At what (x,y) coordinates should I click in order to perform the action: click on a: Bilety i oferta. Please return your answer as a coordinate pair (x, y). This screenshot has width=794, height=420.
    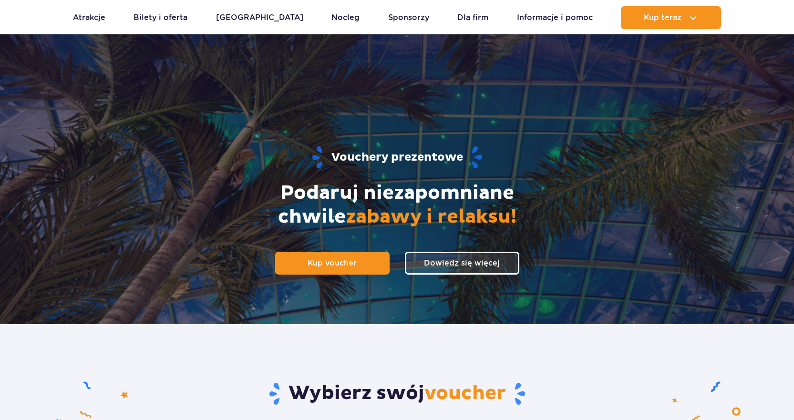
    Looking at the image, I should click on (160, 18).